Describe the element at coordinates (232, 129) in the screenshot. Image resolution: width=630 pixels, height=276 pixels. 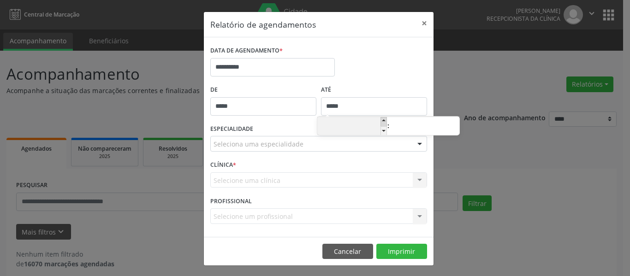
I see `label: ESPECIALIDADE` at that location.